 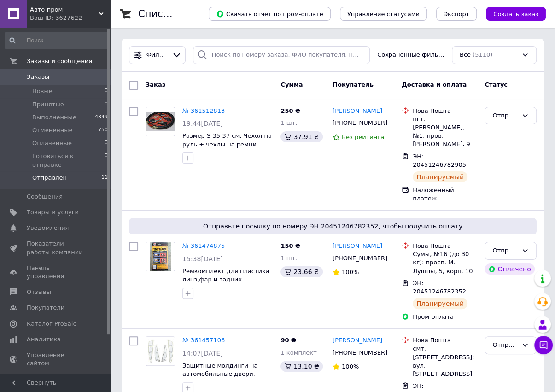 What do you see at coordinates (44, 339) in the screenshot?
I see `span: Аналитика` at bounding box center [44, 339].